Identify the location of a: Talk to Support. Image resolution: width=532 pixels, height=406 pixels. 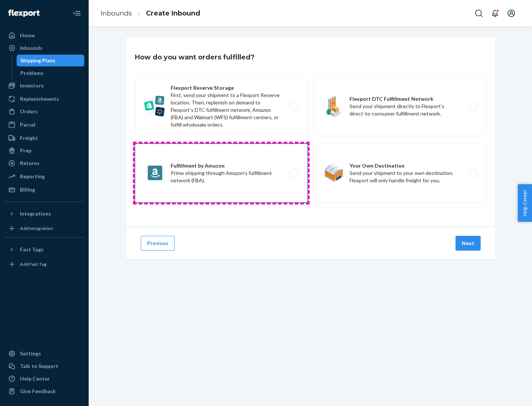
(44, 366).